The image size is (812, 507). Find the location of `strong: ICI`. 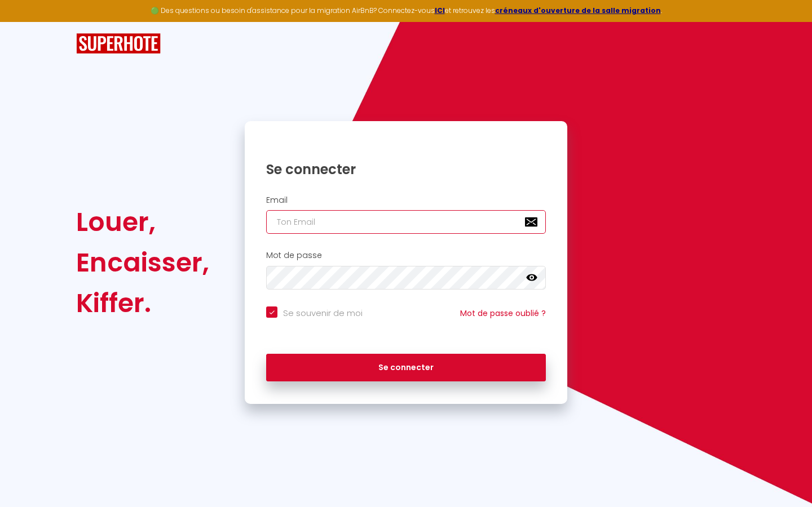

strong: ICI is located at coordinates (440, 10).